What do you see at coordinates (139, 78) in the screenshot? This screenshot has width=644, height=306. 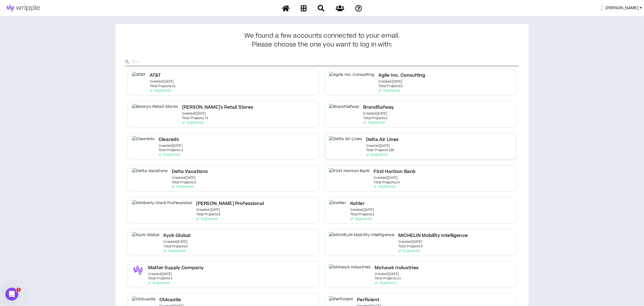 I see `img: AT&T` at bounding box center [139, 78].